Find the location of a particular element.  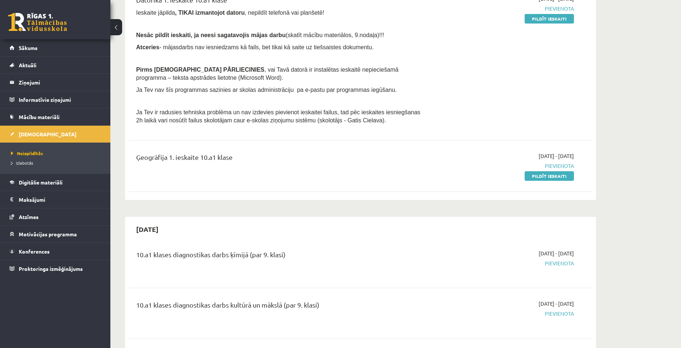

a: Motivācijas programma is located at coordinates (55, 234).